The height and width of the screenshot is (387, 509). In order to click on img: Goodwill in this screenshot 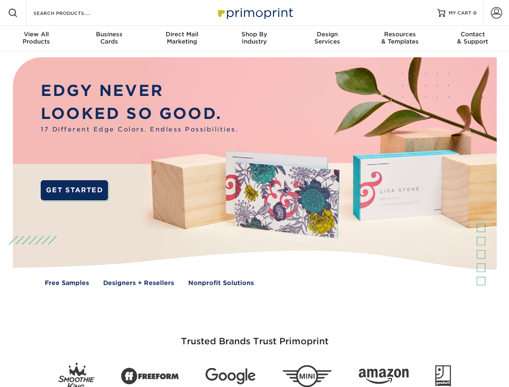, I will do `click(443, 376)`.